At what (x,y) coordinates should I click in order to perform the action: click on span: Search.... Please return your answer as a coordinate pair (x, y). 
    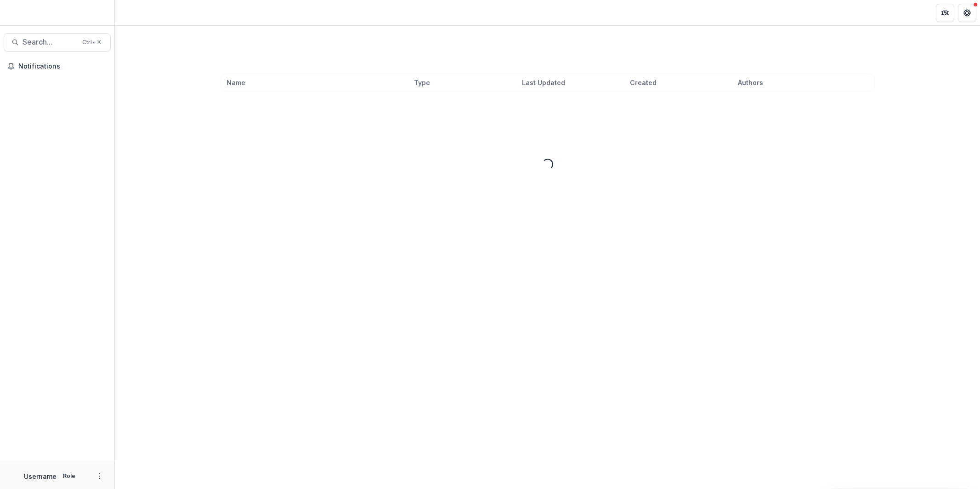
    Looking at the image, I should click on (50, 42).